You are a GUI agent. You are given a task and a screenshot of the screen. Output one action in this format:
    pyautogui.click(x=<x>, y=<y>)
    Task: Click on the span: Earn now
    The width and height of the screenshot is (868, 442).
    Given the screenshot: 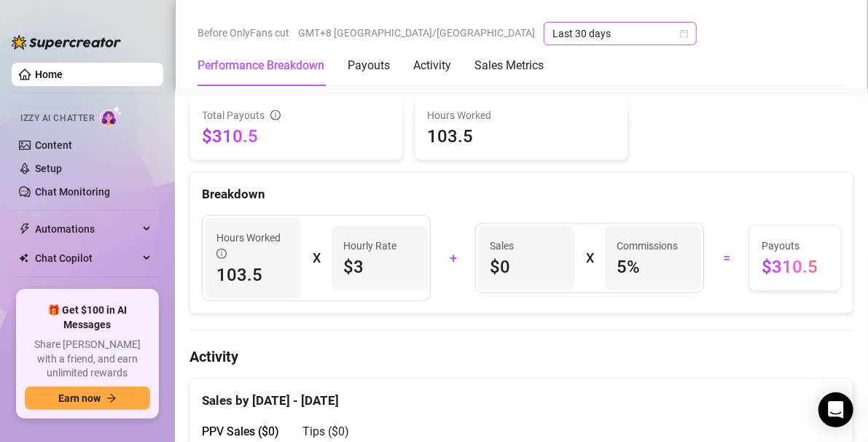 What is the action you would take?
    pyautogui.click(x=79, y=398)
    